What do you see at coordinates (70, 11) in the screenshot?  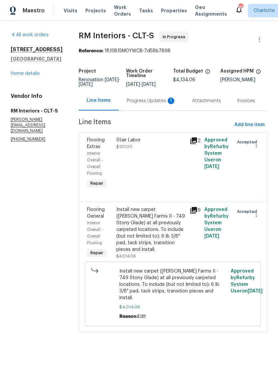 I see `span: Visits` at bounding box center [70, 11].